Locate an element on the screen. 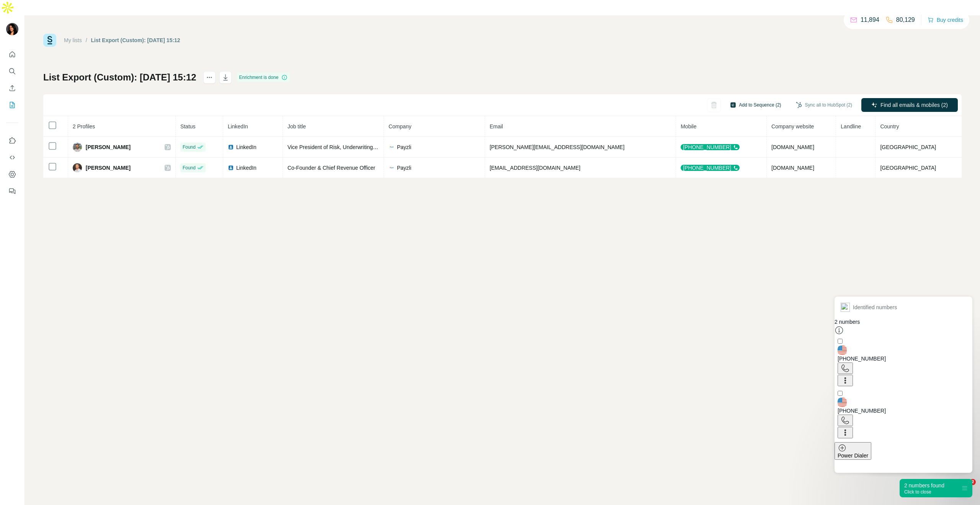  span: Email is located at coordinates (496, 127).